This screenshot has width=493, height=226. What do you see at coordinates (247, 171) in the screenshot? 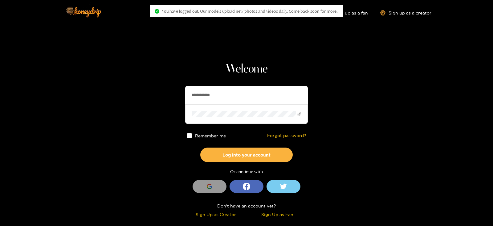
I see `div: Or continue with` at bounding box center [247, 171].